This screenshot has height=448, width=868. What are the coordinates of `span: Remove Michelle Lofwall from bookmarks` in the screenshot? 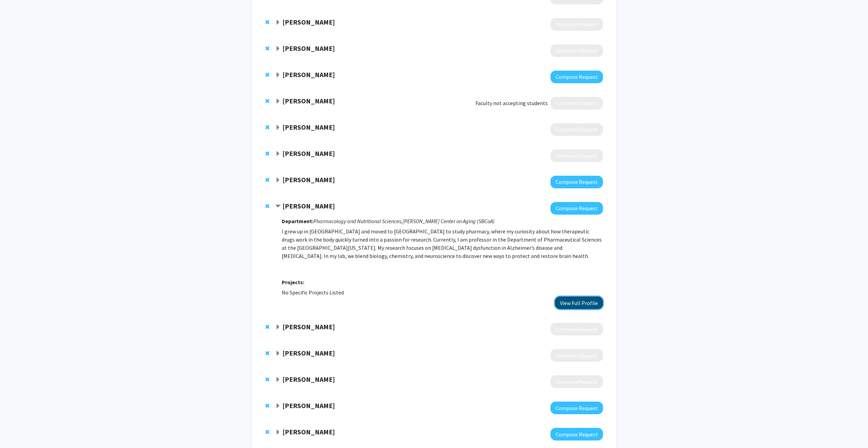 It's located at (268, 127).